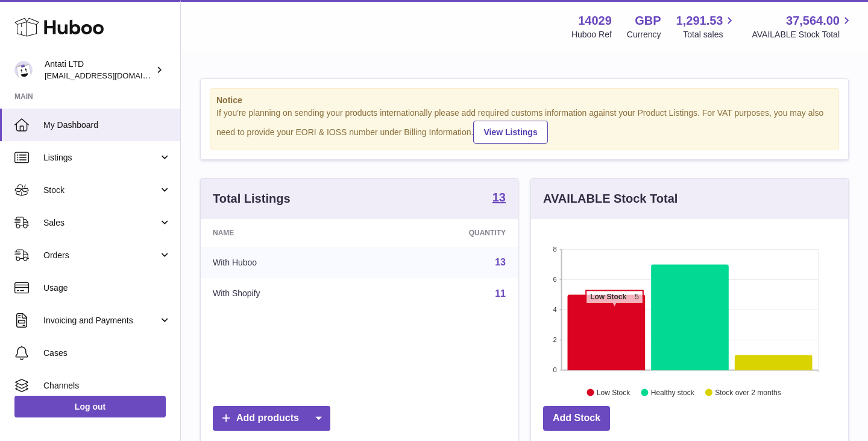 The width and height of the screenshot is (868, 441). I want to click on div: If you're planning on sending your products internationally please add required customs informati..., so click(525, 125).